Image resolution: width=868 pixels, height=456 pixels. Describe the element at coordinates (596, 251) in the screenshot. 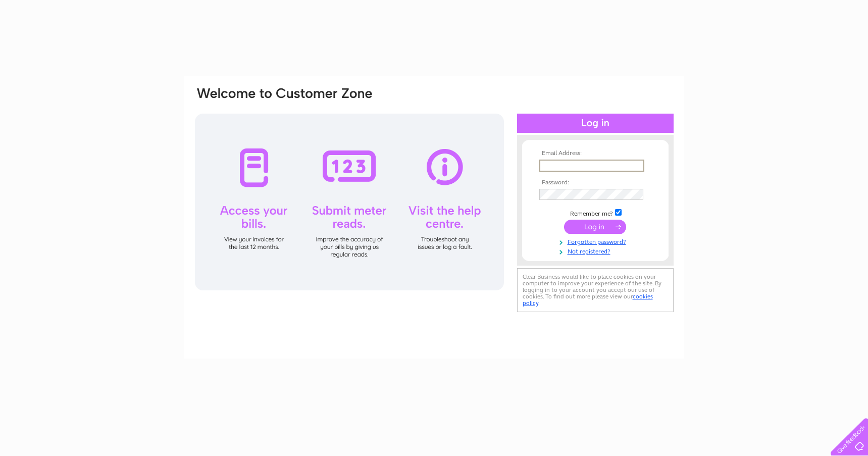

I see `a: Not registered?` at that location.